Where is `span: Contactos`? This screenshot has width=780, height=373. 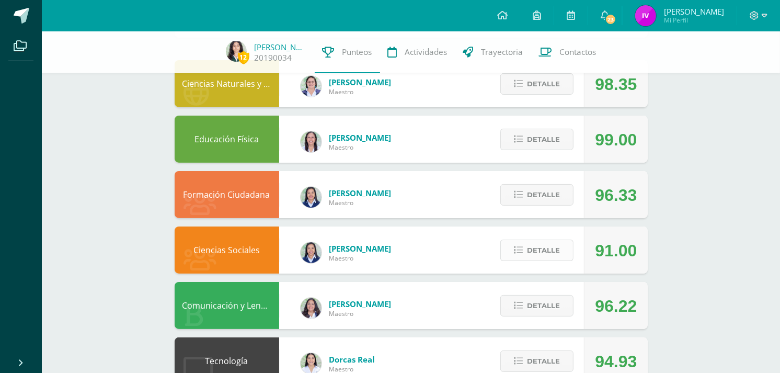 span: Contactos is located at coordinates (578, 52).